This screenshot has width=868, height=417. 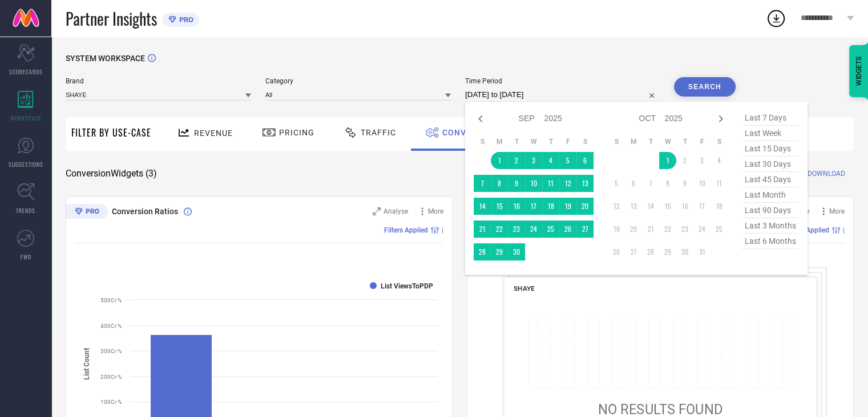 What do you see at coordinates (158, 81) in the screenshot?
I see `span: Brand` at bounding box center [158, 81].